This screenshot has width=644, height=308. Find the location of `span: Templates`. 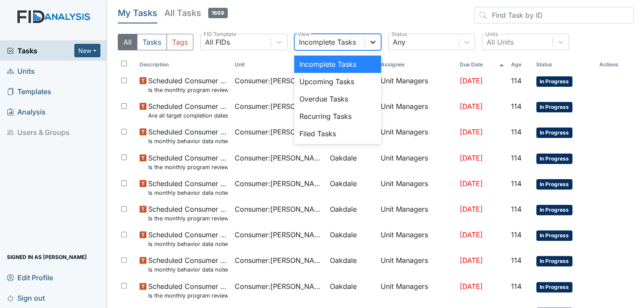

span: Templates is located at coordinates (29, 91).